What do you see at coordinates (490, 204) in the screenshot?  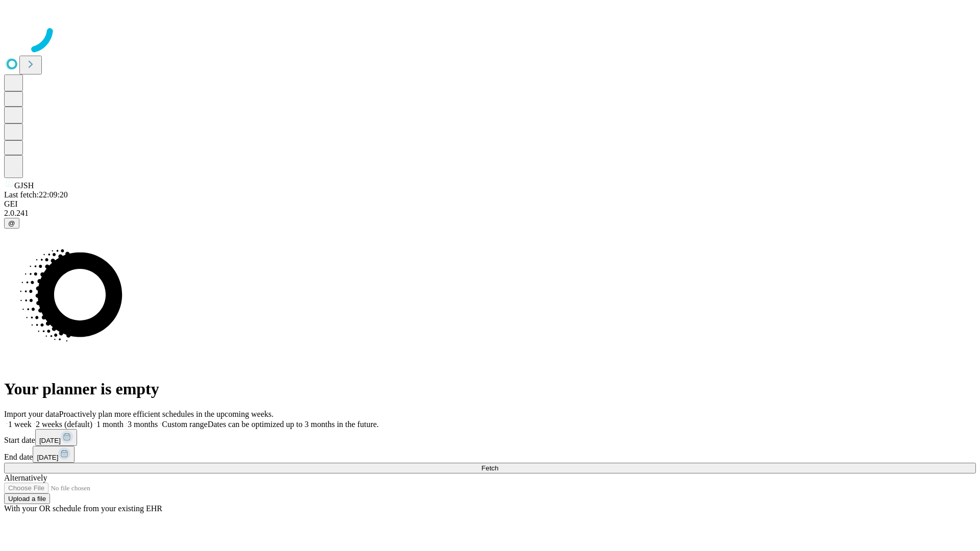 I see `div: GEI` at bounding box center [490, 204].